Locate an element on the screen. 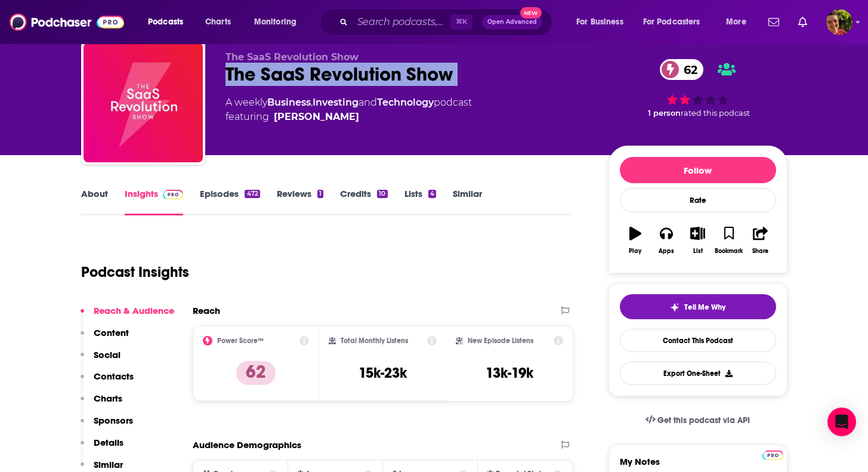 The width and height of the screenshot is (868, 472). span: Podcasts is located at coordinates (165, 22).